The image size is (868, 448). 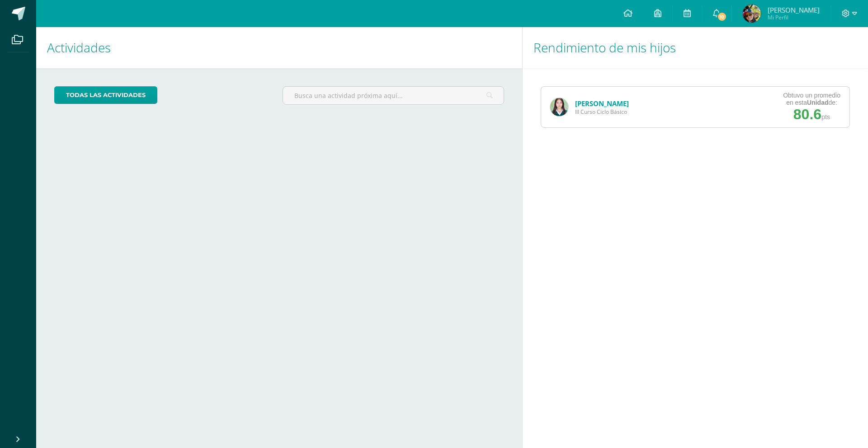 I want to click on img: 9328d5e98ceeb7b6b4c8a00374d795d3.png, so click(x=752, y=13).